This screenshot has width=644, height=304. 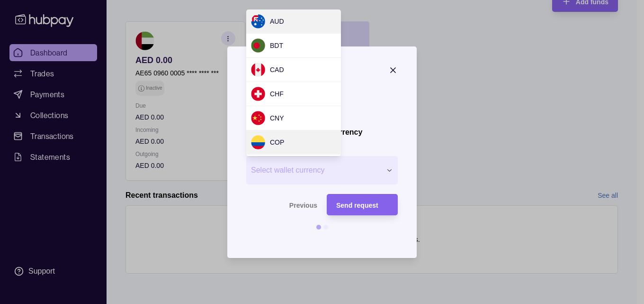 What do you see at coordinates (277, 94) in the screenshot?
I see `span: CHF` at bounding box center [277, 94].